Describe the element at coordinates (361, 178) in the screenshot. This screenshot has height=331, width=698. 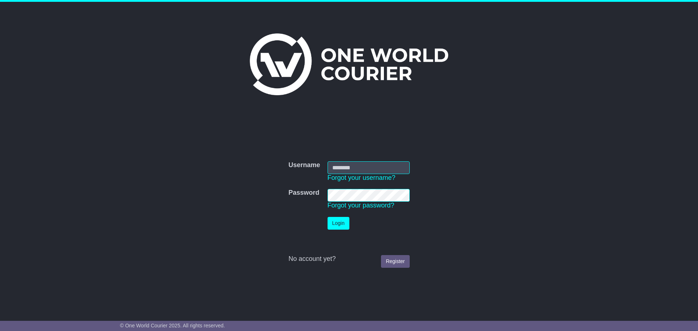
I see `a: Forgot your username?` at that location.